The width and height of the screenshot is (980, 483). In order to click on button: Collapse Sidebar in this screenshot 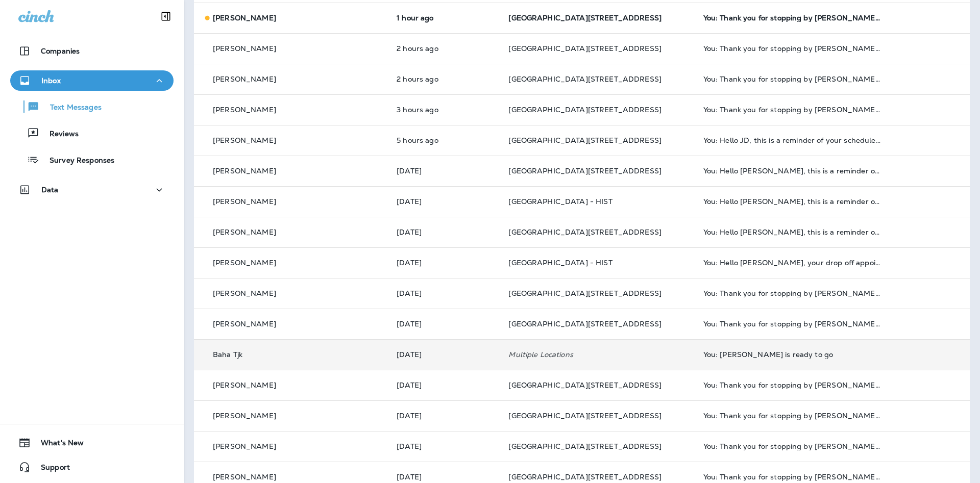, I will do `click(166, 17)`.